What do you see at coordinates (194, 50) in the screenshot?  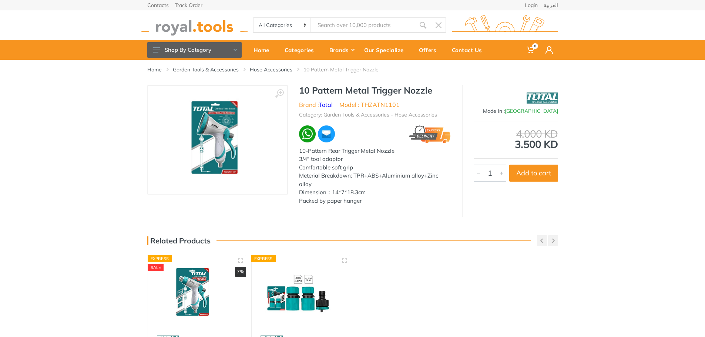 I see `button: Shop By Category` at bounding box center [194, 50].